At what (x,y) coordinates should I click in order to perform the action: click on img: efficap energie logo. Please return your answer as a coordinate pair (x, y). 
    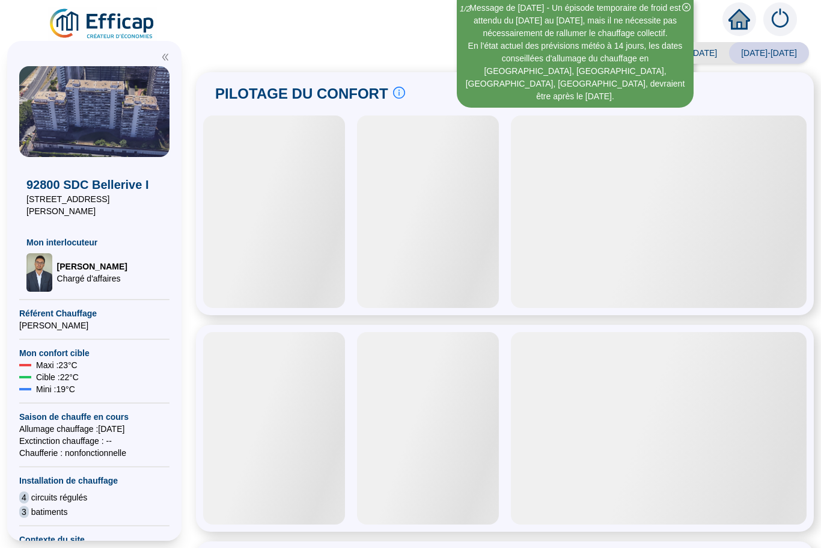
    Looking at the image, I should click on (102, 24).